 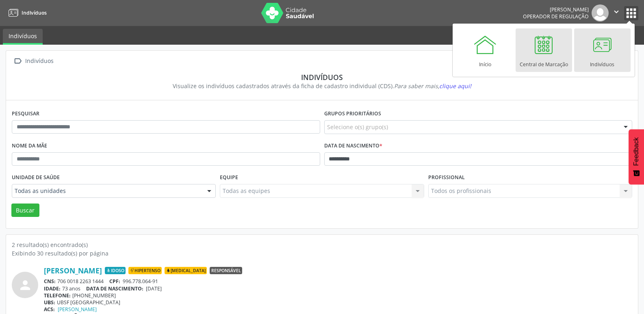 I want to click on span: Feedback, so click(x=636, y=151).